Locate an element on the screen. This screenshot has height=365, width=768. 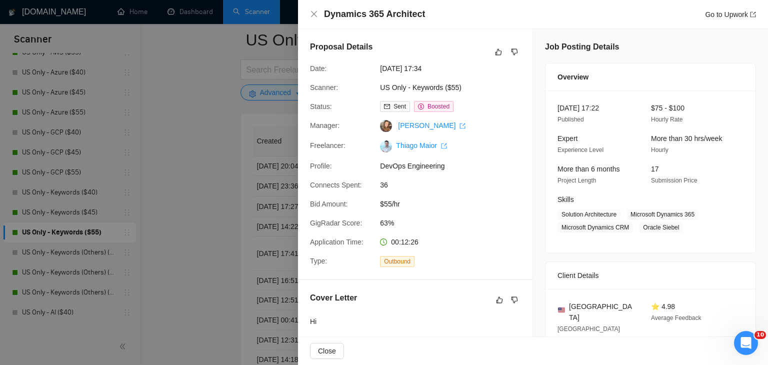
span: DevOps Engineering is located at coordinates (455, 166).